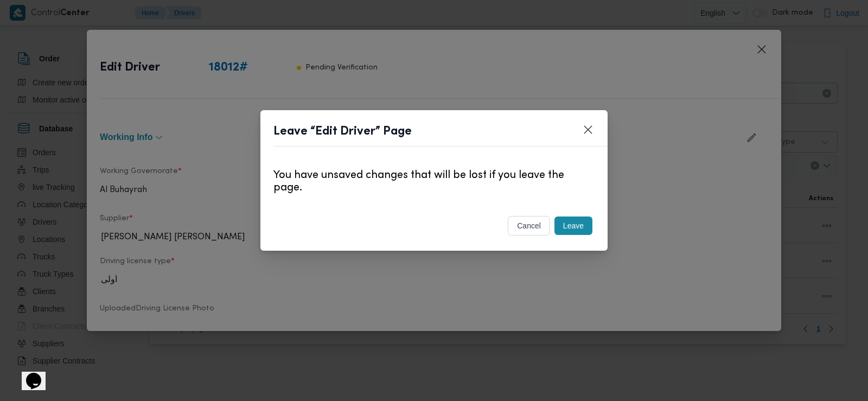 The image size is (868, 401). What do you see at coordinates (23, 23) in the screenshot?
I see `button: $i18n('chat', 'chat_widget')` at bounding box center [23, 23].